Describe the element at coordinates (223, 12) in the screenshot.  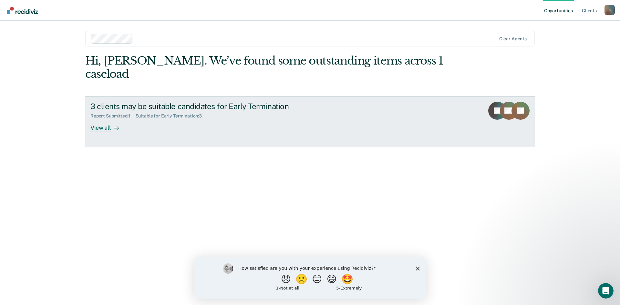
I see `div: Close survey` at that location.